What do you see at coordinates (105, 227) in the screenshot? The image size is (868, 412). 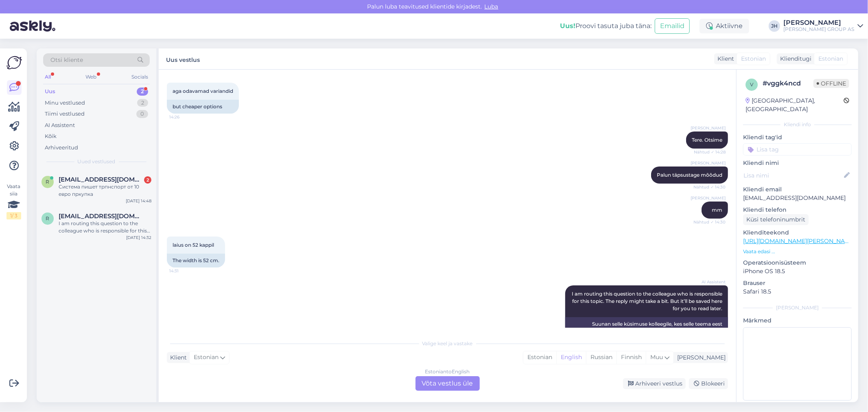 I see `div: I am routing this question to the colleague who is responsible for this topic. The reply might ta...` at bounding box center [105, 227].